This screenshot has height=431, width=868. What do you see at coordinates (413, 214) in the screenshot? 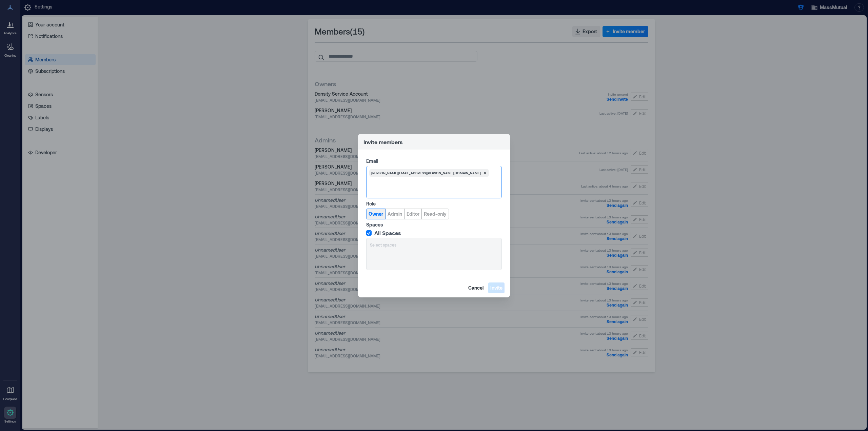
I see `button: Editor` at bounding box center [413, 214].